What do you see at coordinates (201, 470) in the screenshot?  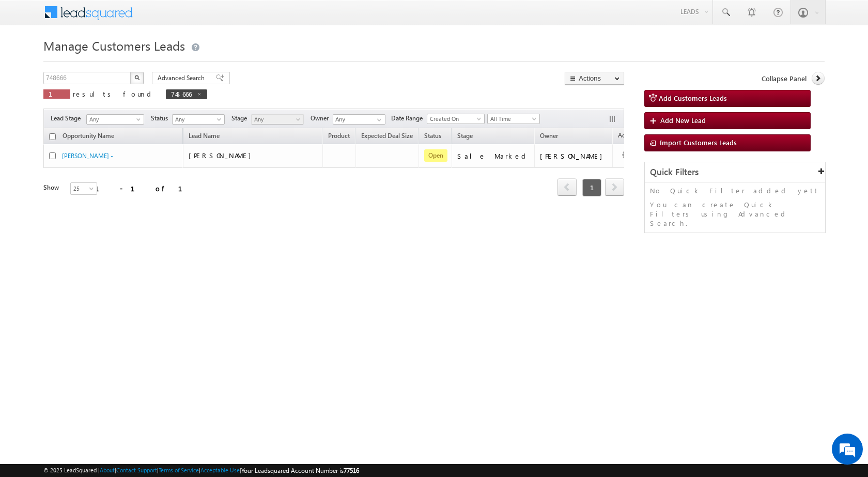 I see `span: © 2025 LeadSquared | | | | |` at bounding box center [201, 470].